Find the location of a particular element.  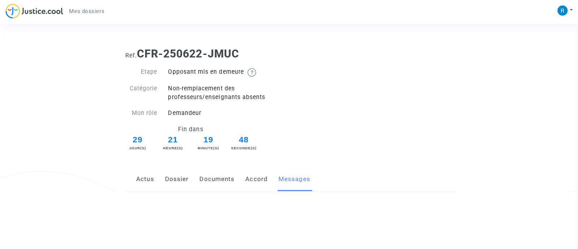

img: jc-logo.svg is located at coordinates (34, 11).